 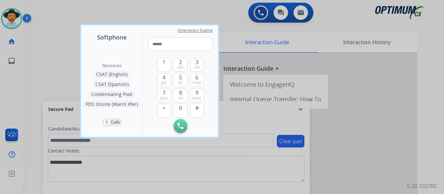 I want to click on button: Credentialing Pool, so click(x=112, y=94).